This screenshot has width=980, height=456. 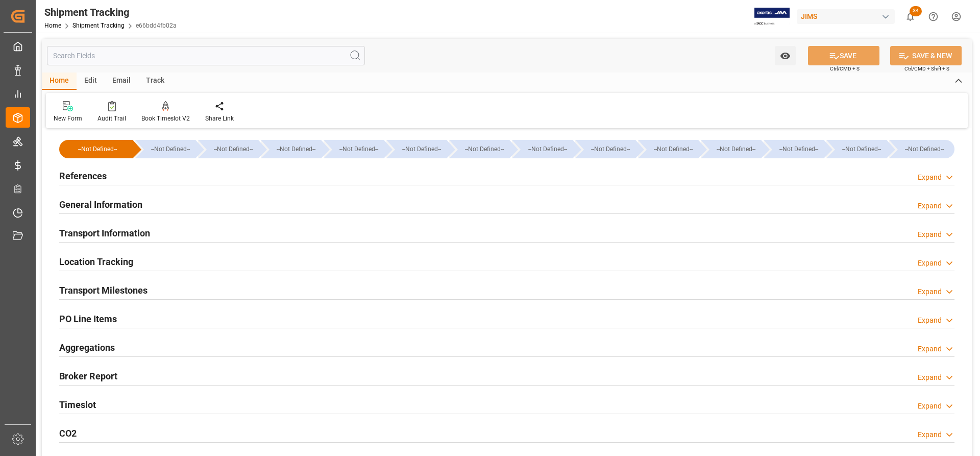 What do you see at coordinates (104, 233) in the screenshot?
I see `h2: Transport Information` at bounding box center [104, 233].